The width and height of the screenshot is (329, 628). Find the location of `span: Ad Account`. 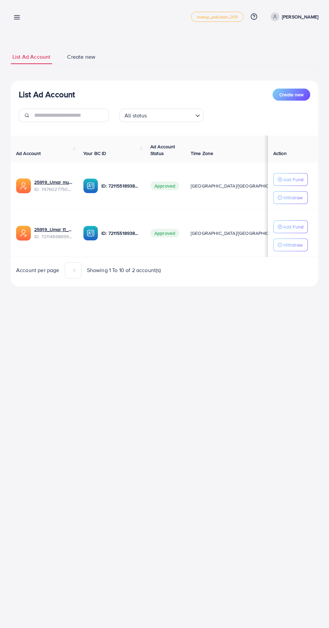

span: Ad Account is located at coordinates (29, 153).